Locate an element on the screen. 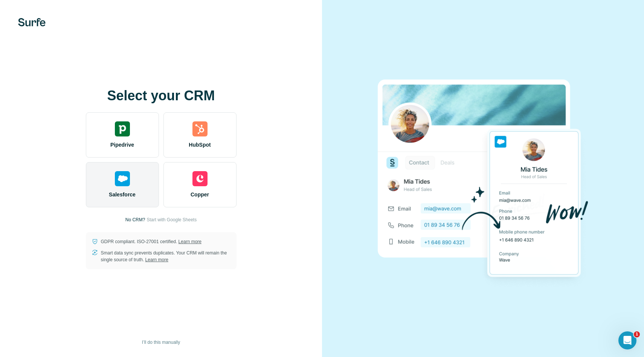 This screenshot has width=644, height=357. p: Smart data sync prevents duplicates. Your CRM will remain the single source of truth. is located at coordinates (166, 256).